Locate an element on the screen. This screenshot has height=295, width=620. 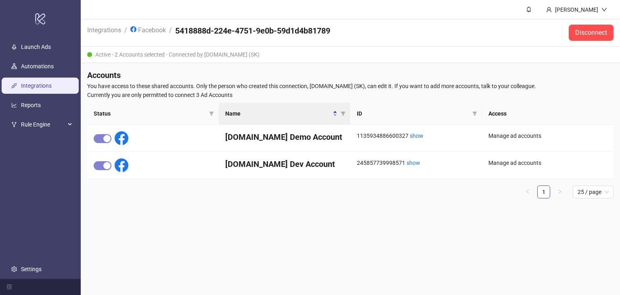
div: Page Size is located at coordinates (593, 192).